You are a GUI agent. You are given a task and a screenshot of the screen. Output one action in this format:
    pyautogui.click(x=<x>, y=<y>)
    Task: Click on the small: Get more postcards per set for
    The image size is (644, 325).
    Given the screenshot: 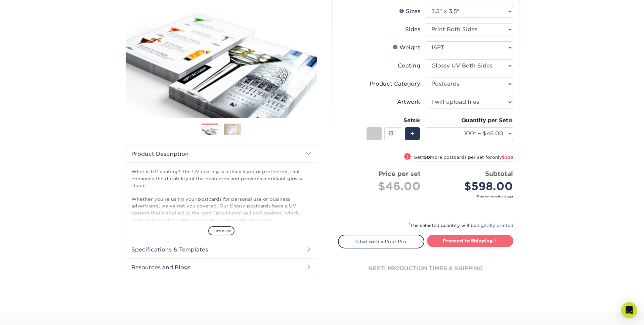 What is the action you would take?
    pyautogui.click(x=463, y=158)
    